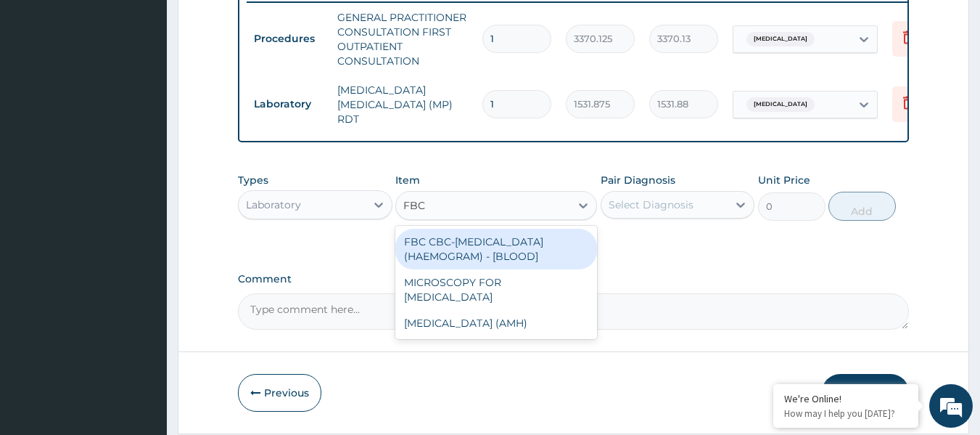 This screenshot has height=435, width=980. What do you see at coordinates (651, 205) in the screenshot?
I see `div: Select Diagnosis` at bounding box center [651, 205].